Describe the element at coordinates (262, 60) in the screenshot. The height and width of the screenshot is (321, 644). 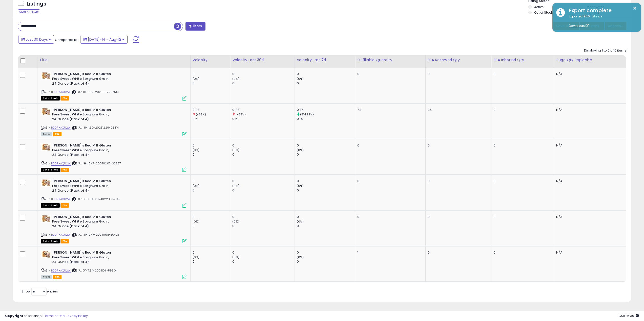
I see `div: Velocity Last 30d` at that location.